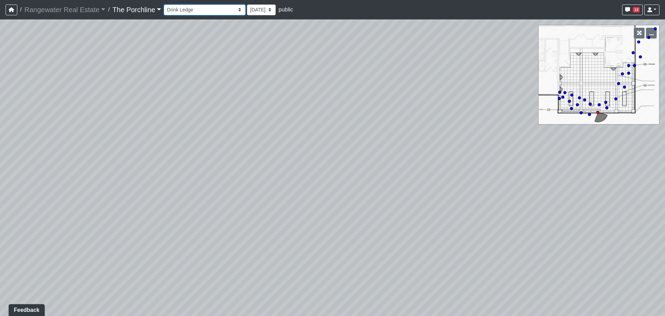  I want to click on button: 13, so click(633, 10).